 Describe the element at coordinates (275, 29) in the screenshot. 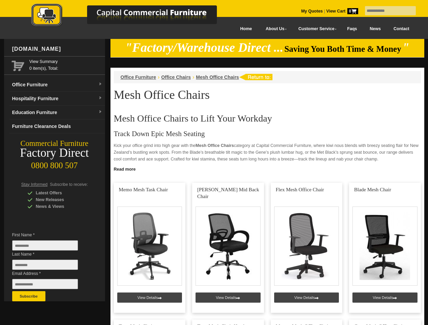

I see `a: About Us` at that location.